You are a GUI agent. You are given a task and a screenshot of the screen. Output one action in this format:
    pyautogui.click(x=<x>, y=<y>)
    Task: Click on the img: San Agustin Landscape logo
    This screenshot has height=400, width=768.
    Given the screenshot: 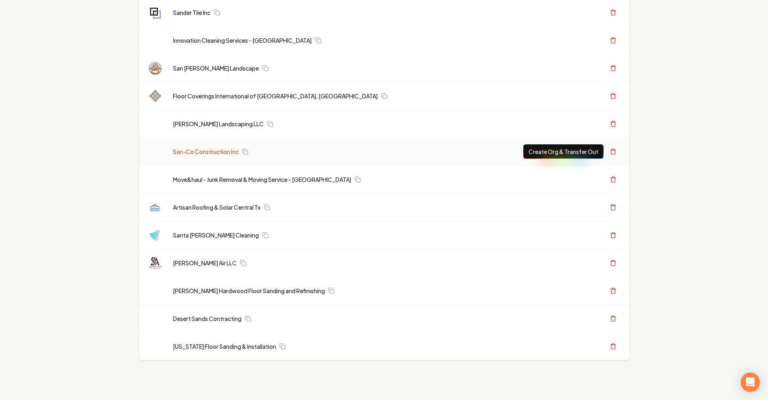 What is the action you would take?
    pyautogui.click(x=155, y=68)
    